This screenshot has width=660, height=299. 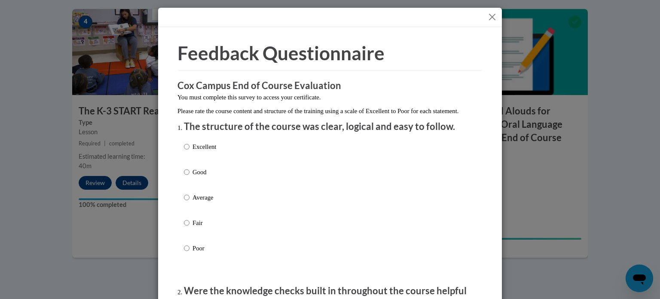 What do you see at coordinates (204, 172) in the screenshot?
I see `p: Good` at bounding box center [204, 172].